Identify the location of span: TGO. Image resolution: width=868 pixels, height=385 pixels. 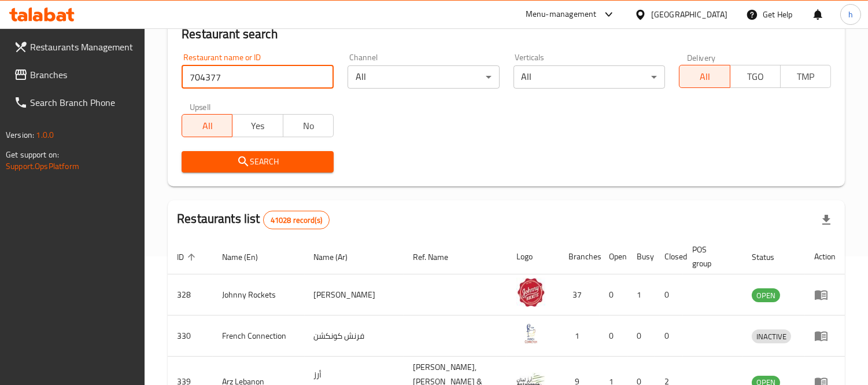
(756, 77).